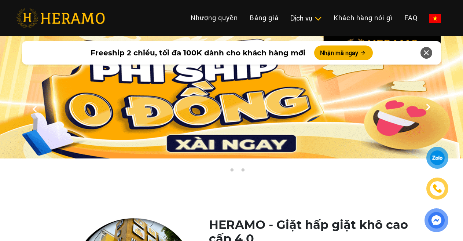  Describe the element at coordinates (343, 53) in the screenshot. I see `button: Nhận mã ngay` at that location.